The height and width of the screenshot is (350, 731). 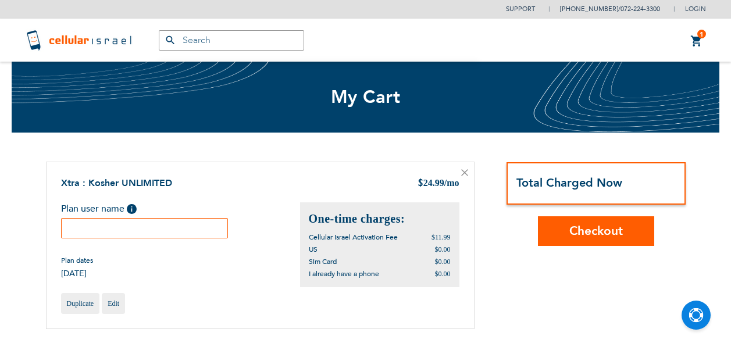 What do you see at coordinates (380, 219) in the screenshot?
I see `h2: One-time charges:` at bounding box center [380, 219].